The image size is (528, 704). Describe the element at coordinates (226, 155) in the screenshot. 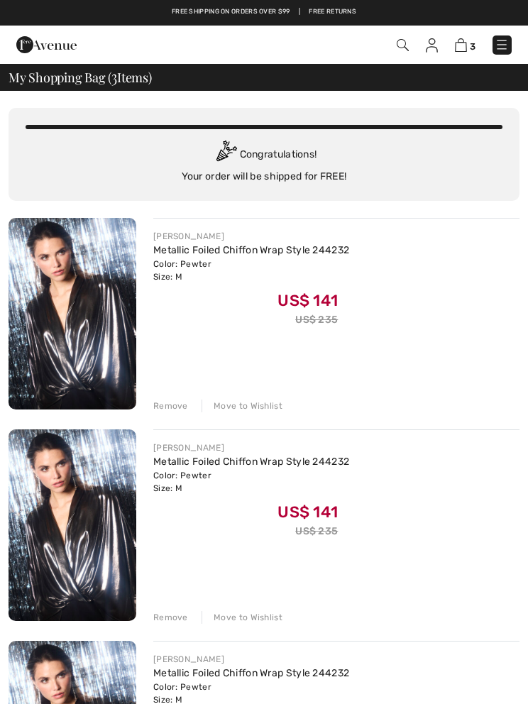

I see `img: Congratulation2.svg` at that location.